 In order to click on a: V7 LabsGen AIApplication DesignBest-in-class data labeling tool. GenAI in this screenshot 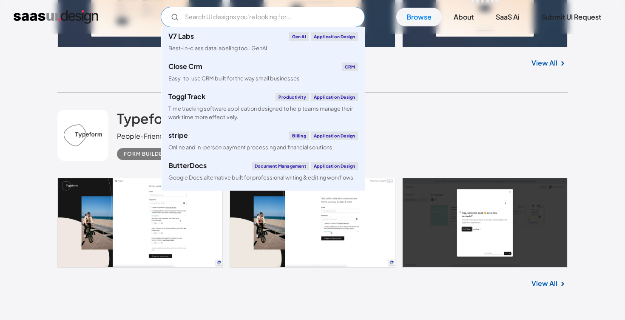, I will do `click(263, 42)`.